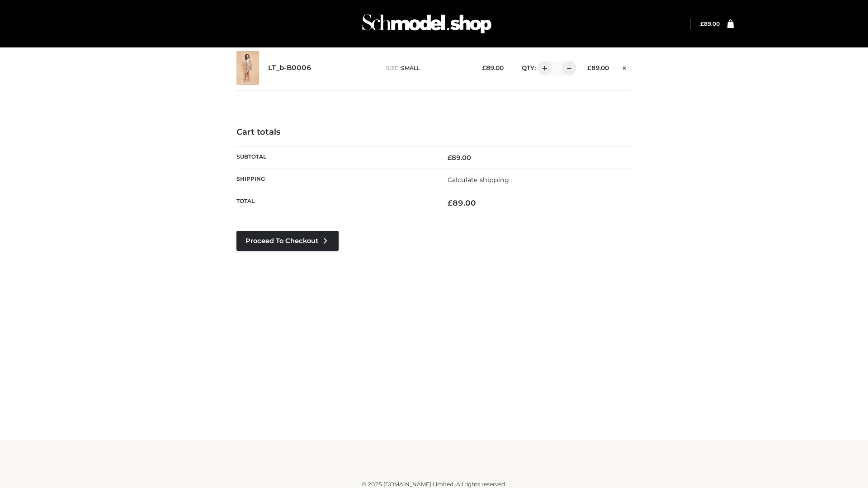 The height and width of the screenshot is (488, 868). I want to click on h4: Cart totals, so click(434, 132).